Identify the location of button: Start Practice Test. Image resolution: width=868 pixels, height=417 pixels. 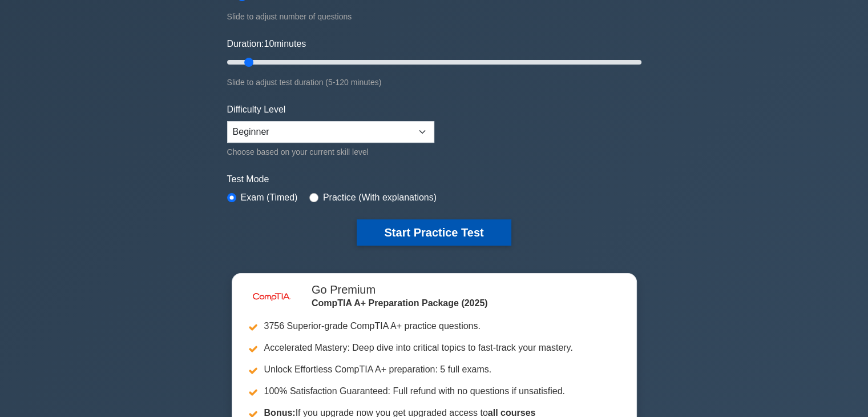
(434, 232).